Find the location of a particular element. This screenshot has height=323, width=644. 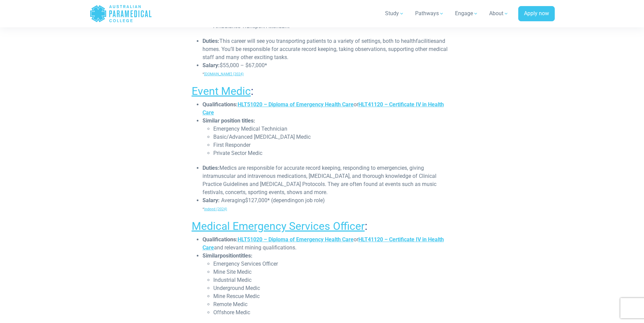

li: $127,000* (depending is located at coordinates (327, 204).